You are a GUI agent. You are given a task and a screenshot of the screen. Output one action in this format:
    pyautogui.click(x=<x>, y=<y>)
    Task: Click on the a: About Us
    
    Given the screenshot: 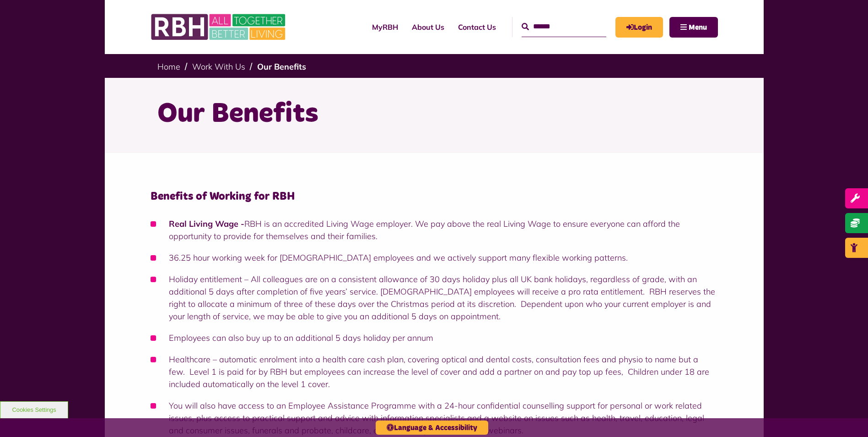 What is the action you would take?
    pyautogui.click(x=428, y=27)
    